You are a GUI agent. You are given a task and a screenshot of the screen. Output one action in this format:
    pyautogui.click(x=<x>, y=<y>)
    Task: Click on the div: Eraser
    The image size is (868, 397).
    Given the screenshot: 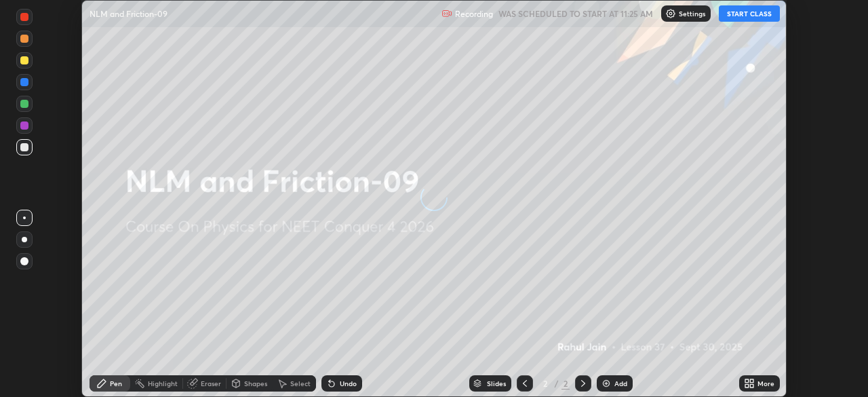 What is the action you would take?
    pyautogui.click(x=211, y=383)
    